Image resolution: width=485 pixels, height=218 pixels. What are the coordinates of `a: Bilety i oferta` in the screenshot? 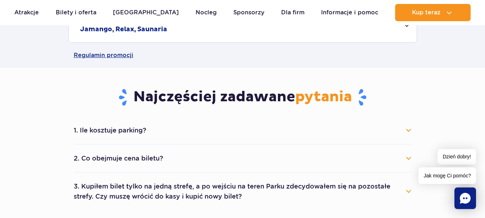 It's located at (76, 13).